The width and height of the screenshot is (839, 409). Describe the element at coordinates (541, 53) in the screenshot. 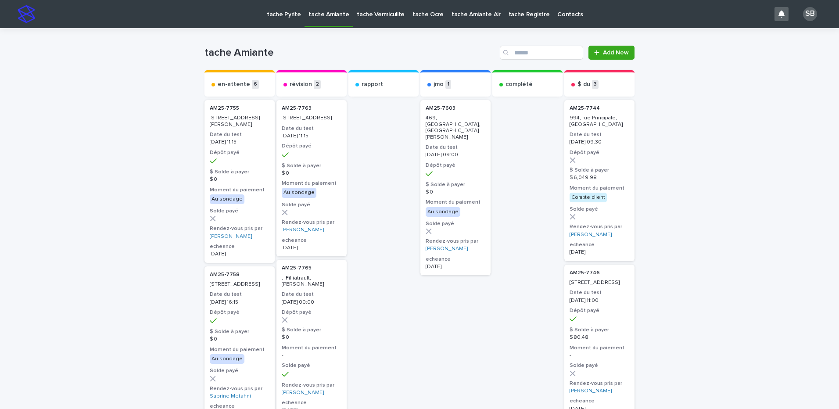

I see `div: Search` at that location.